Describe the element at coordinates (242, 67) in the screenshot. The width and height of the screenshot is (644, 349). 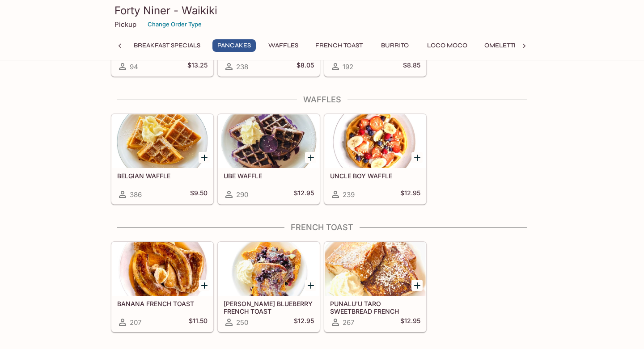
I see `span: 238` at that location.